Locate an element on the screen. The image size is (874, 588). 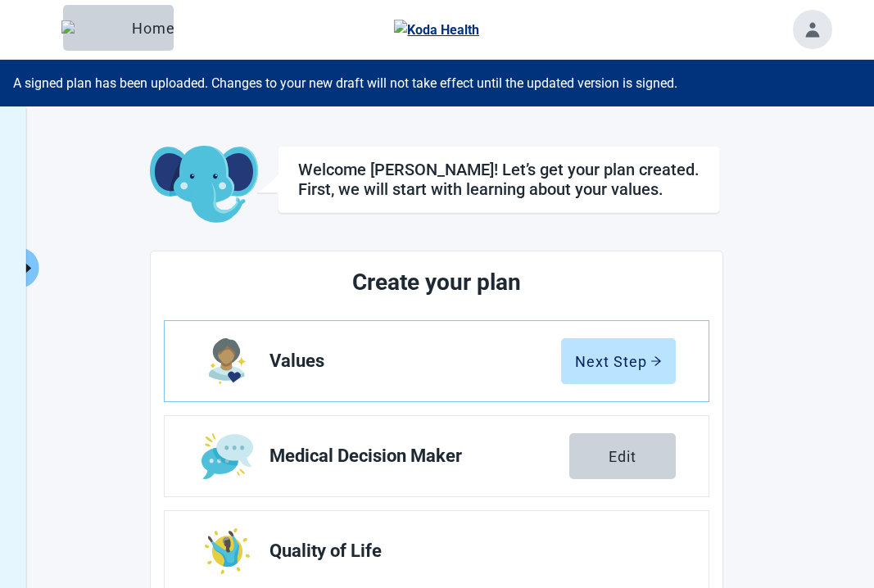
div: Home is located at coordinates (118, 28).